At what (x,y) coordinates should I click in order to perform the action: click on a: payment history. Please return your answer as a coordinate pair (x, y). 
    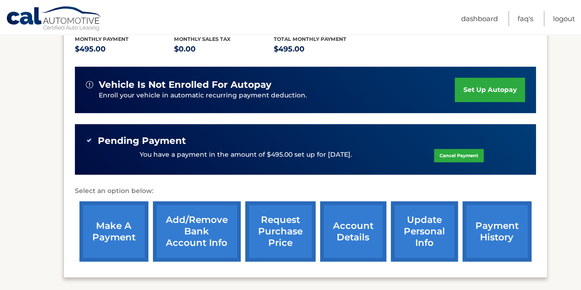
    Looking at the image, I should click on (497, 231).